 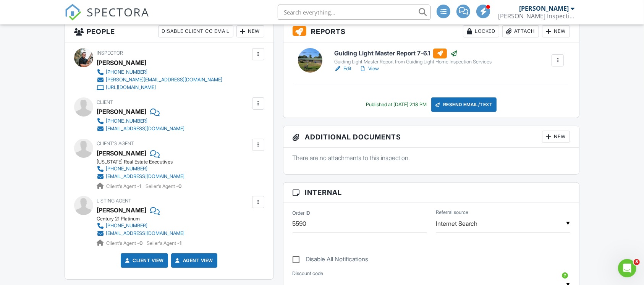 I want to click on h6: Guiding Light Master Report 7-6.1, so click(x=413, y=54).